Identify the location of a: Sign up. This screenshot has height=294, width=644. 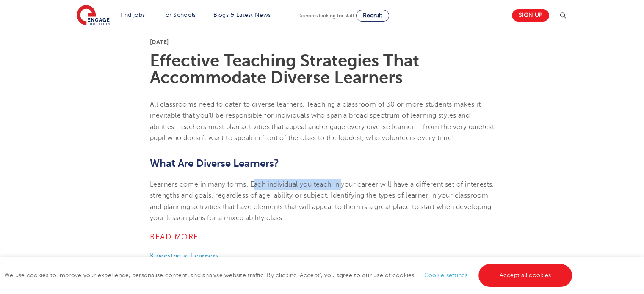
(531, 15).